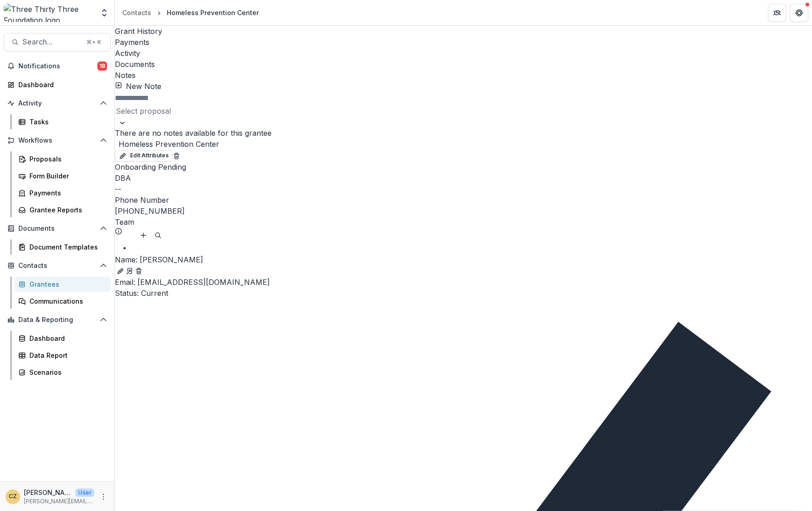  What do you see at coordinates (190, 12) in the screenshot?
I see `nav: breadcrumb` at bounding box center [190, 12].